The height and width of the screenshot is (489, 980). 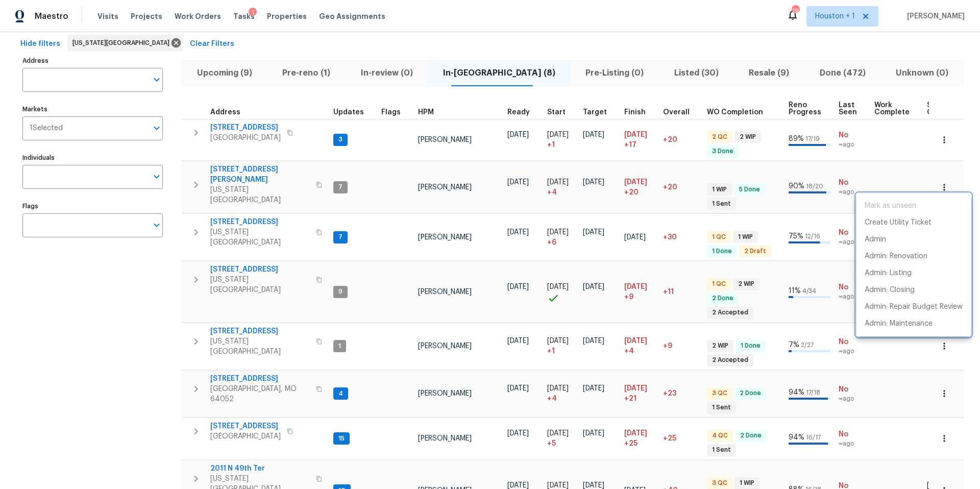 I want to click on p: Admin, so click(x=876, y=239).